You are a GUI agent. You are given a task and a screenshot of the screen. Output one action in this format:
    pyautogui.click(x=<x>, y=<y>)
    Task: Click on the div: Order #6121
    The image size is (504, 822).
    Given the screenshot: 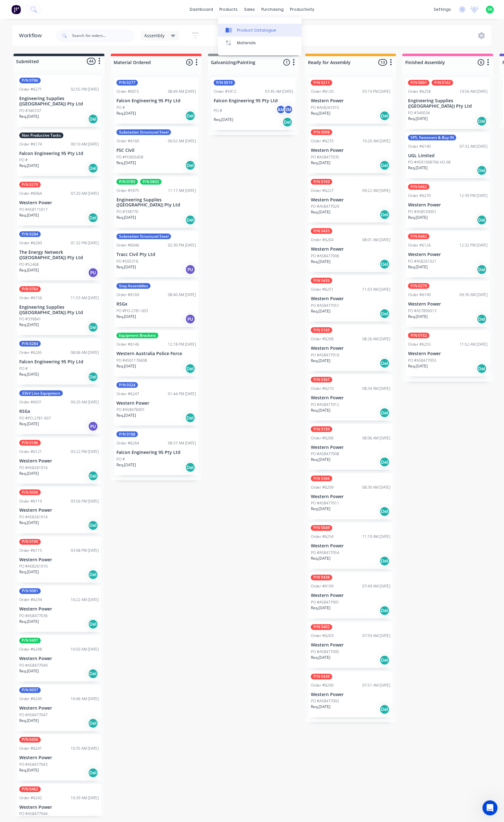 What is the action you would take?
    pyautogui.click(x=31, y=452)
    